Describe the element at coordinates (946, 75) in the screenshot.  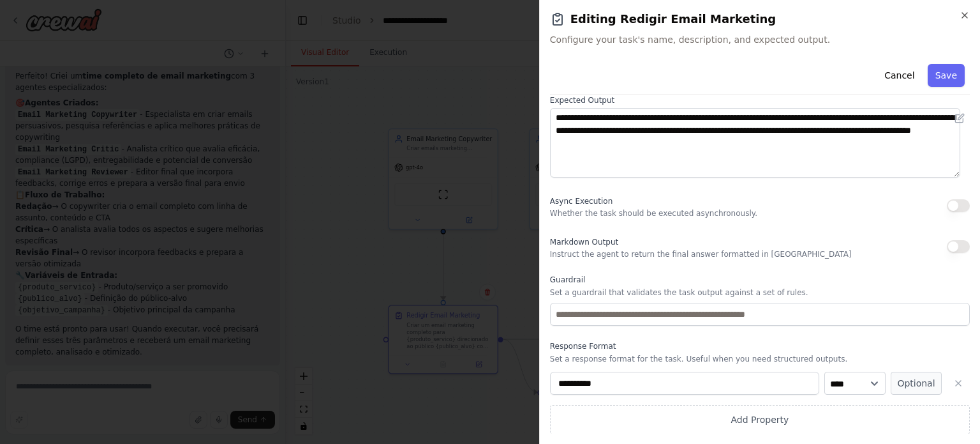
I see `button: Save` at that location.